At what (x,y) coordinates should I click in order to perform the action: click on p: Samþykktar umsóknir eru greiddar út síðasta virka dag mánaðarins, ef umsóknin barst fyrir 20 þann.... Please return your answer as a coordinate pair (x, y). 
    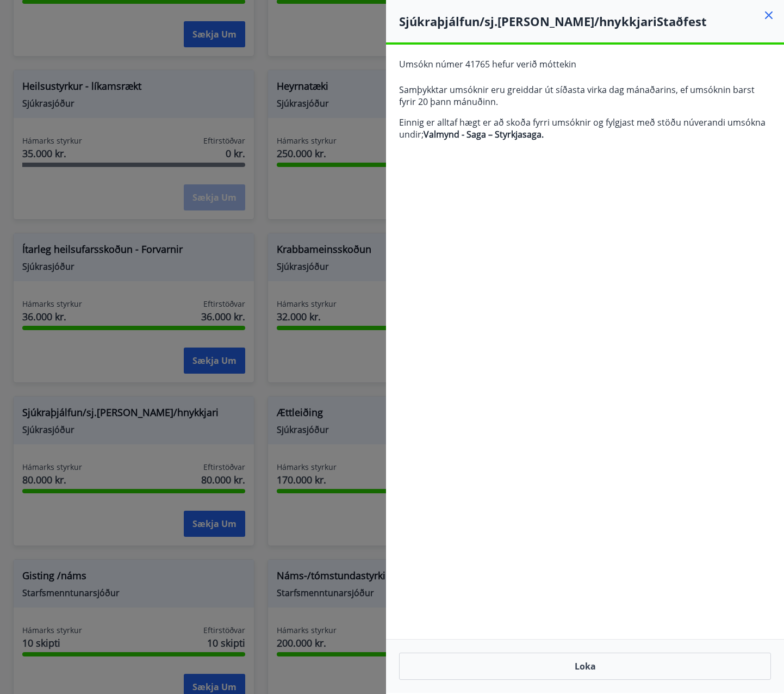
    Looking at the image, I should click on (585, 95).